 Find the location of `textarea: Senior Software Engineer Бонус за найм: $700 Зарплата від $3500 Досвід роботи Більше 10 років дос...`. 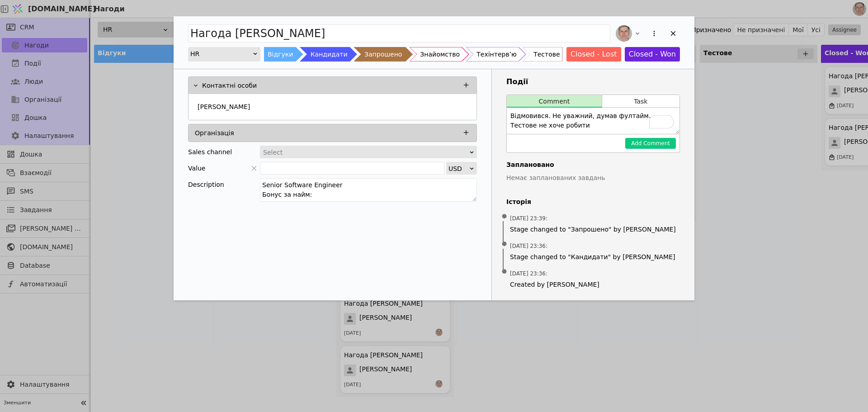

textarea: Senior Software Engineer Бонус за найм: $700 Зарплата від $3500 Досвід роботи Більше 10 років дос... is located at coordinates (369, 190).